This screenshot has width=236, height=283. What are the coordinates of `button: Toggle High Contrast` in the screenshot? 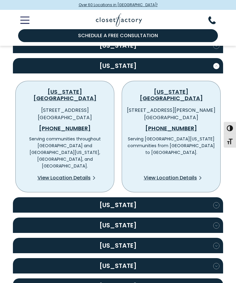 It's located at (230, 128).